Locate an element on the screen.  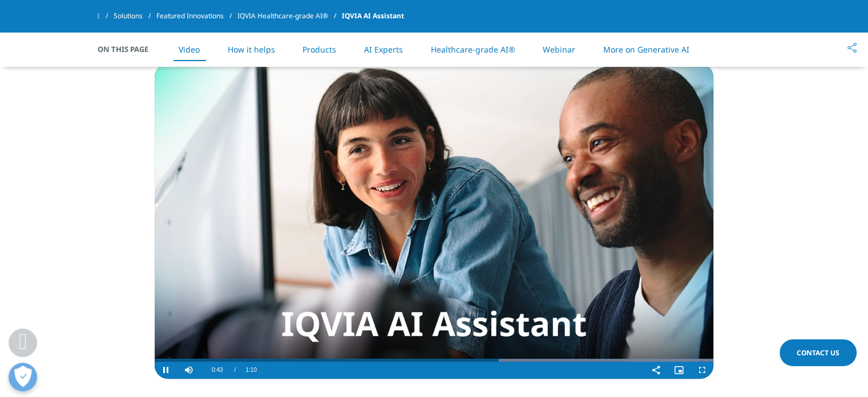
span: On This Page is located at coordinates (129, 49).